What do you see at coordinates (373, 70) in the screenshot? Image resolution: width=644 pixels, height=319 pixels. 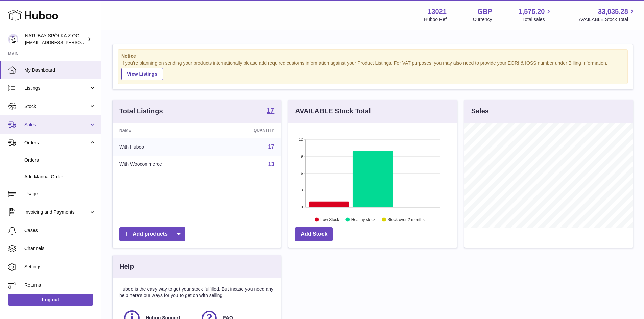 I see `div: If you're planning on sending your products internationally please add required customs informati...` at bounding box center [373, 70].